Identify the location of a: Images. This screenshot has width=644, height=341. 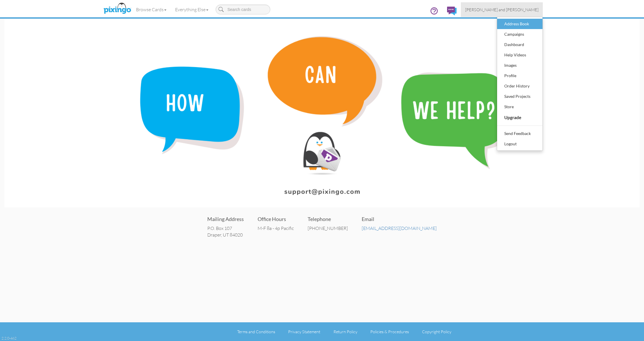
(520, 65).